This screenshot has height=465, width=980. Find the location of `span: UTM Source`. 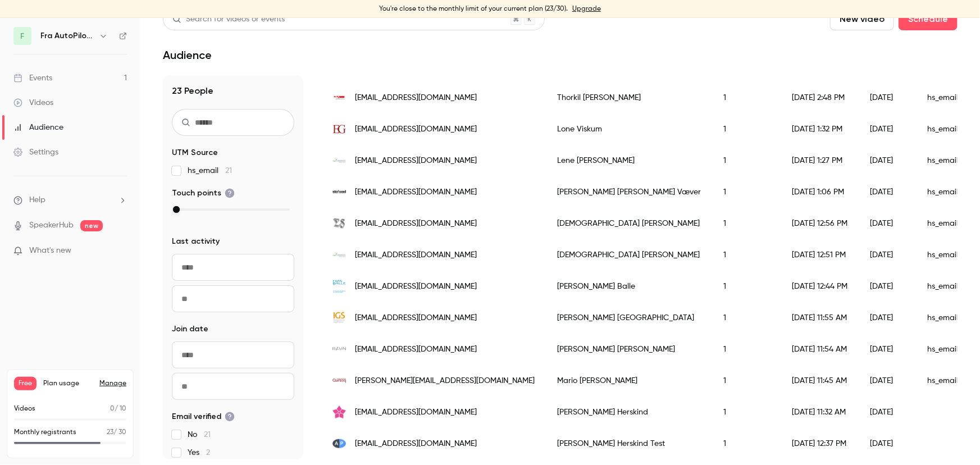

span: UTM Source is located at coordinates (195, 152).